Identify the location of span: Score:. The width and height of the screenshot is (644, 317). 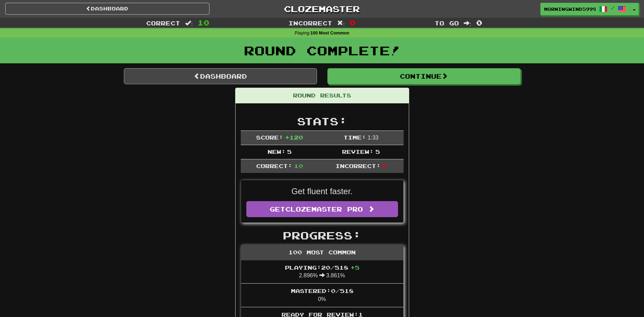
(270, 137).